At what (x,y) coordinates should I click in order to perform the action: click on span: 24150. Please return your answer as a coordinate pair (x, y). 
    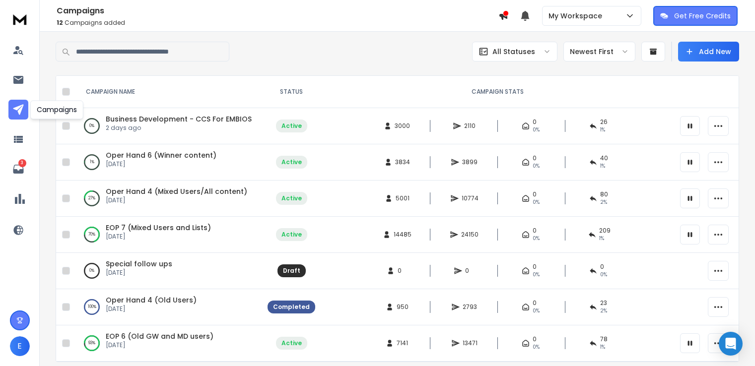
    Looking at the image, I should click on (470, 235).